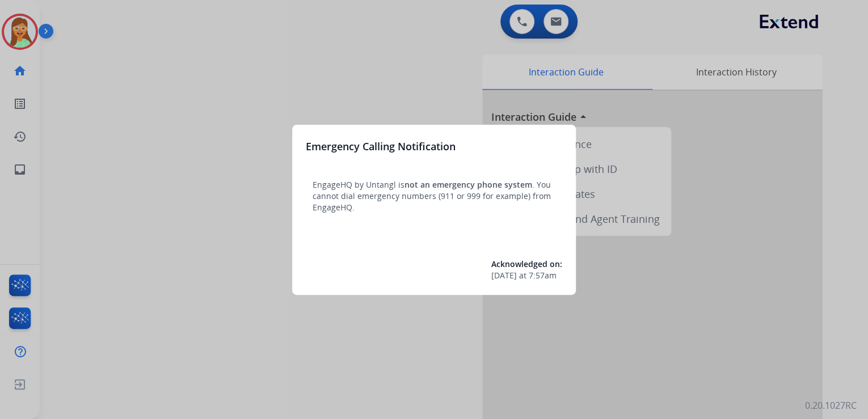  I want to click on p: EngageHQ by Untangl is . You cannot dial emergency numbers (911 or 999 for example) from EngageHQ., so click(434, 196).